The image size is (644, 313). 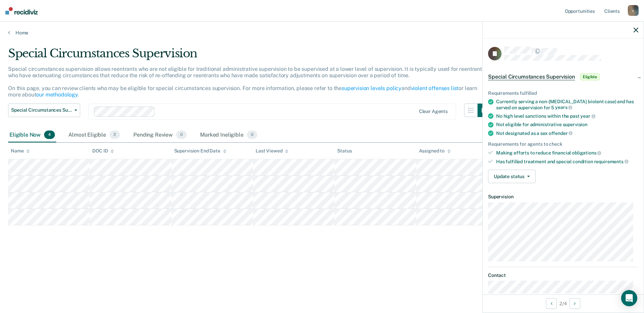 What do you see at coordinates (160, 135) in the screenshot?
I see `div: Pending Review` at bounding box center [160, 135].